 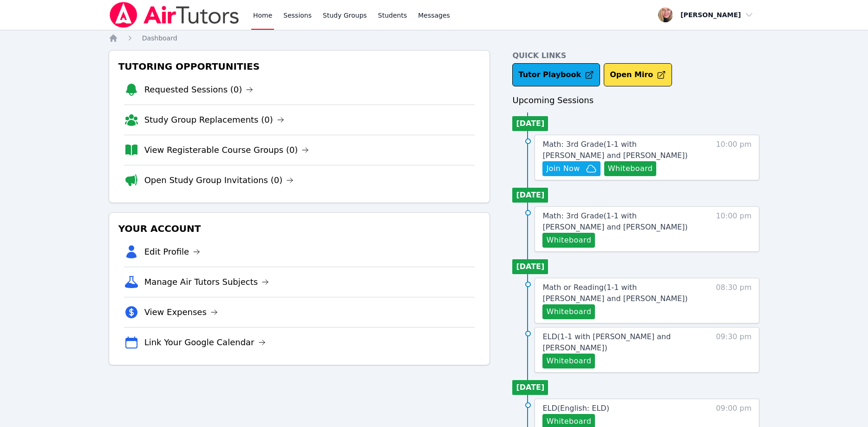 I want to click on a: View Expenses, so click(x=181, y=312).